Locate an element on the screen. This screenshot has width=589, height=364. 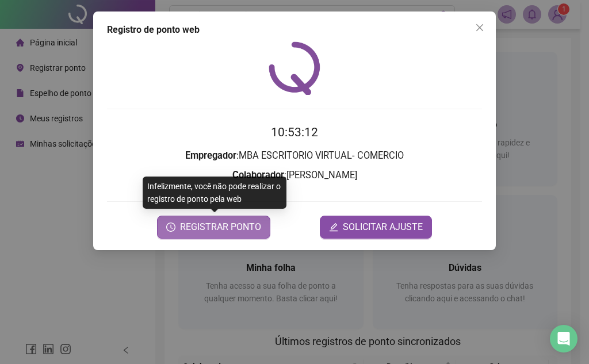
span: close is located at coordinates (480, 28).